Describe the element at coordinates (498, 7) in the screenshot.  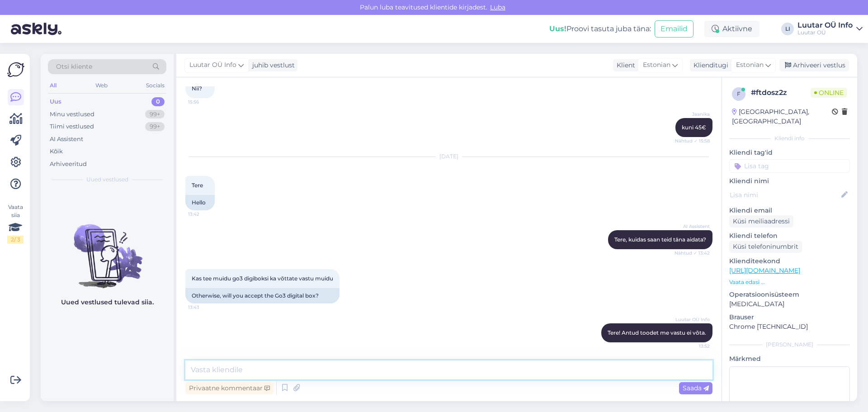
I see `span: Luba` at that location.